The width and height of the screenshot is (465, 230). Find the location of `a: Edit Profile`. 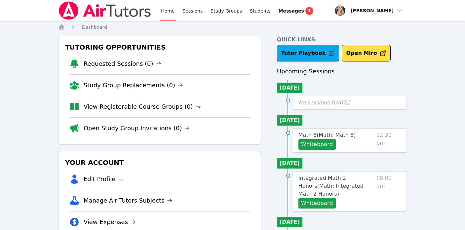

a: Edit Profile is located at coordinates (103, 179).